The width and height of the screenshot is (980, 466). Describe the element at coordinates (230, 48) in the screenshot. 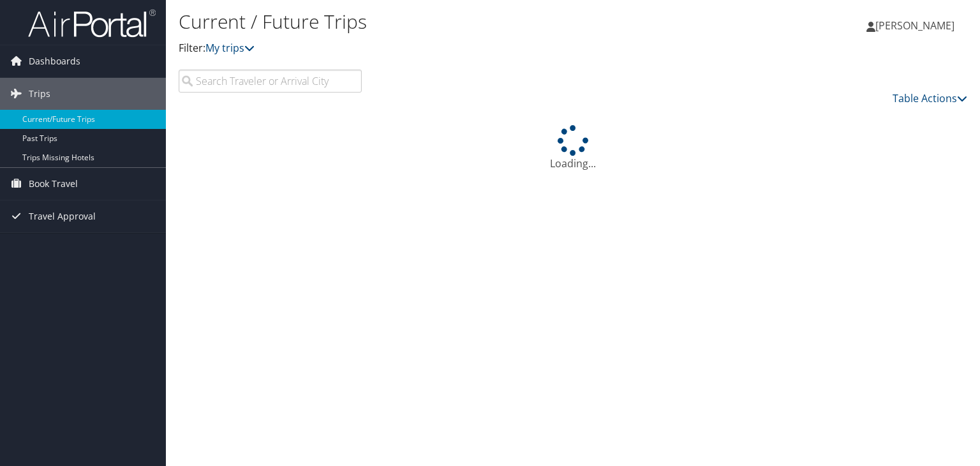

I see `a: My trips` at that location.